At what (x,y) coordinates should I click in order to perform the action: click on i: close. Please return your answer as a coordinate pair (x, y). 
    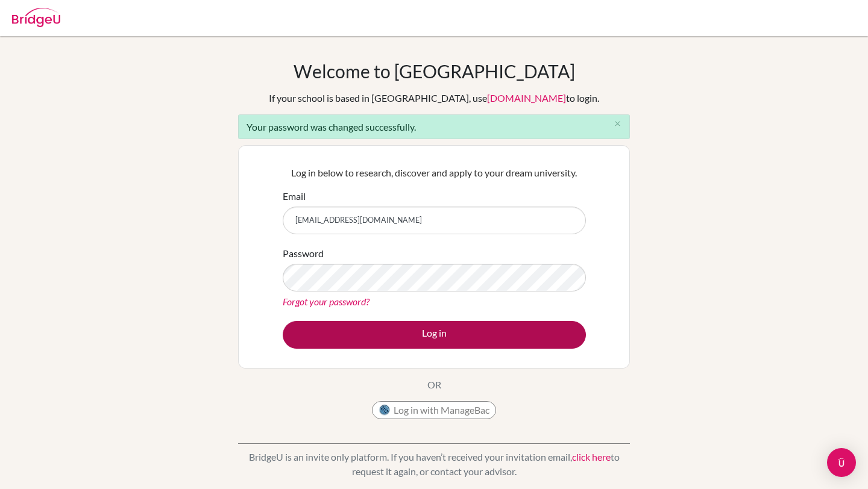
    Looking at the image, I should click on (617, 124).